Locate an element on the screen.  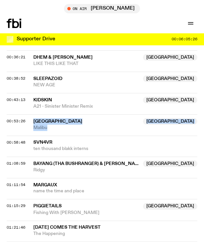
button: 01:21:46 is located at coordinates (16, 227).